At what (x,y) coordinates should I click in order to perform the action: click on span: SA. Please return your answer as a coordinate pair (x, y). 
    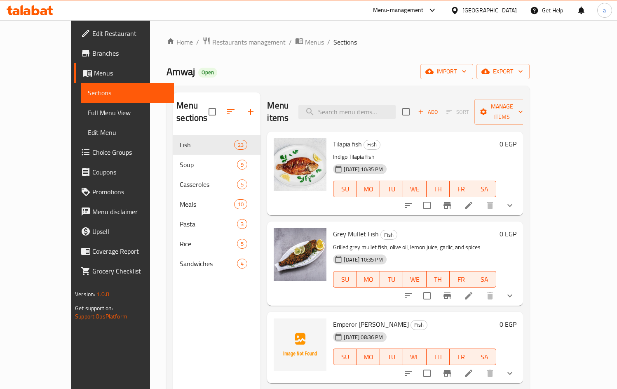
    Looking at the image, I should click on (485, 279).